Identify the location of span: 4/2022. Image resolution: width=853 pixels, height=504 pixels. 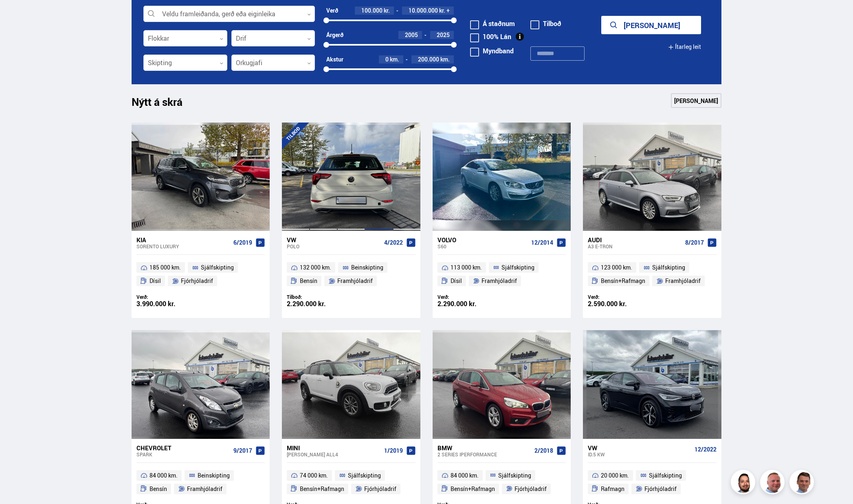
(393, 242).